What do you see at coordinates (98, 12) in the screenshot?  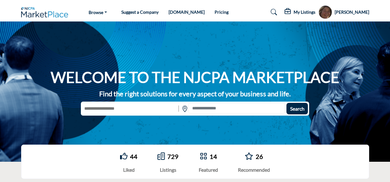 I see `a: Browse` at bounding box center [98, 12].